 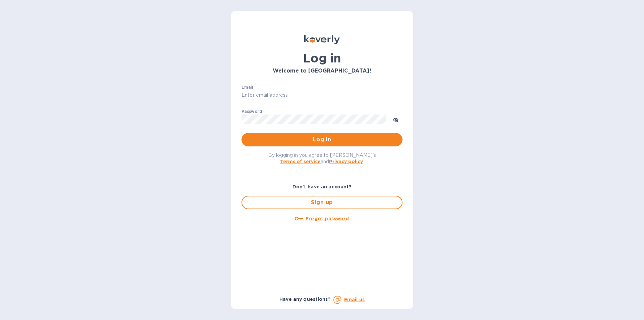 I want to click on b: Privacy policy, so click(x=346, y=162).